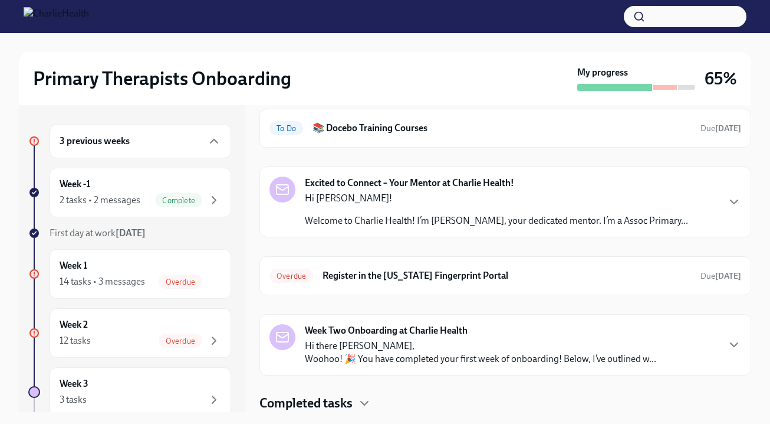 This screenshot has height=424, width=770. What do you see at coordinates (74, 383) in the screenshot?
I see `h6: Week 3` at bounding box center [74, 383].